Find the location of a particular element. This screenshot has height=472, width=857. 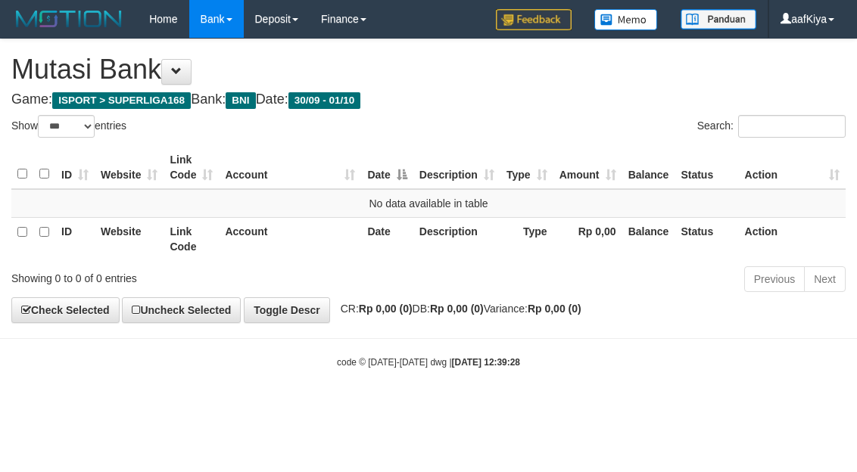

th: Type is located at coordinates (527, 238).